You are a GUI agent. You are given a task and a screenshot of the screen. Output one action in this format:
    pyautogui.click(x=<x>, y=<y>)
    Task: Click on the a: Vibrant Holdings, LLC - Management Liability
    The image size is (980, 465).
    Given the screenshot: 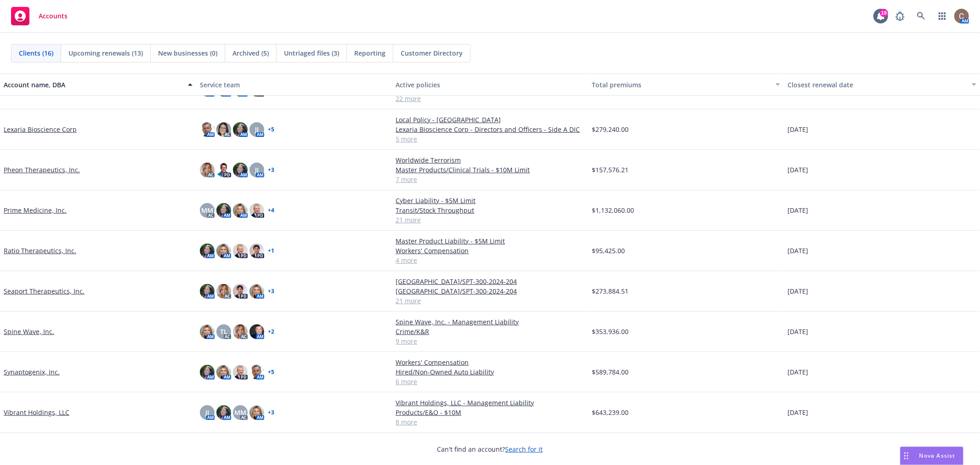 What is the action you would take?
    pyautogui.click(x=490, y=403)
    